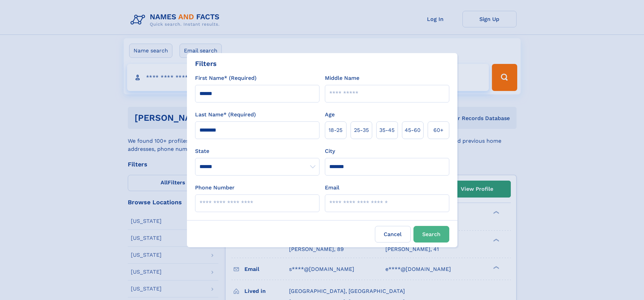 This screenshot has height=300, width=644. What do you see at coordinates (206, 64) in the screenshot?
I see `div: Filters` at bounding box center [206, 64].